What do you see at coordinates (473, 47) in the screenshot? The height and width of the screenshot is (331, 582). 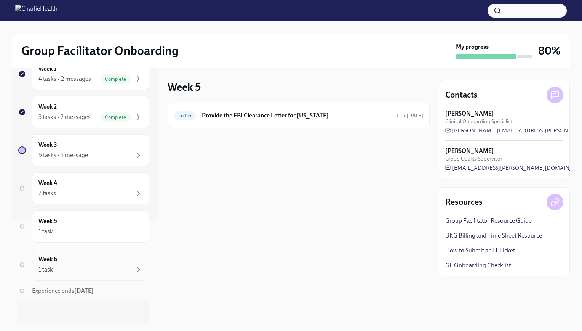 I see `strong: My progress` at bounding box center [473, 47].